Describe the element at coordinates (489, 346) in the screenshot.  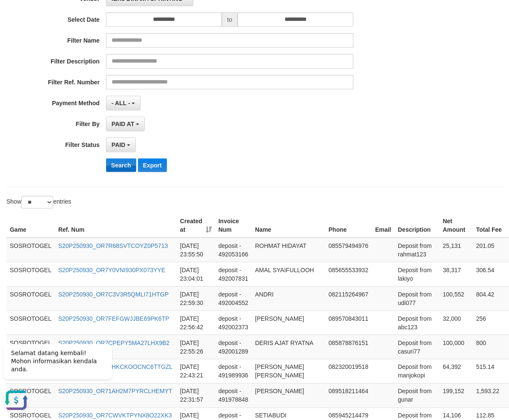
I see `td: 800` at that location.